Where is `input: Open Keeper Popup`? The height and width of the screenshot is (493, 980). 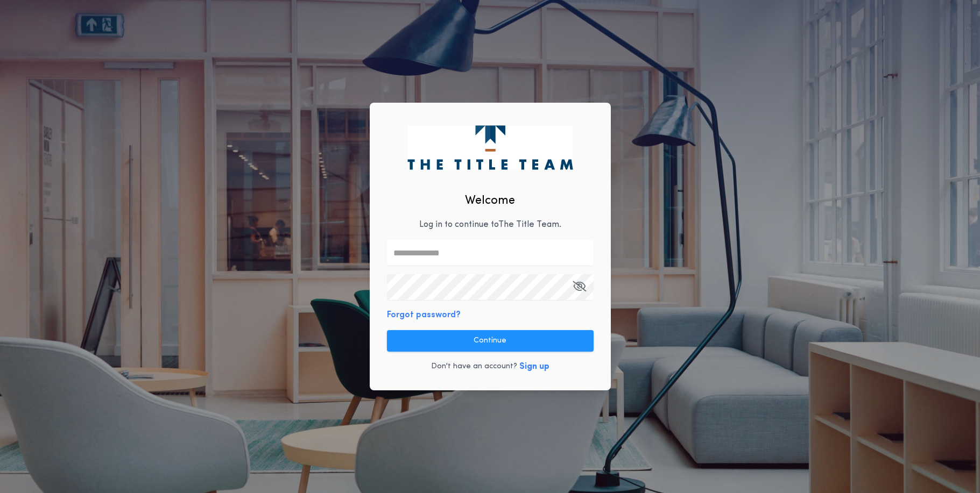
input: Open Keeper Popup is located at coordinates (490, 287).